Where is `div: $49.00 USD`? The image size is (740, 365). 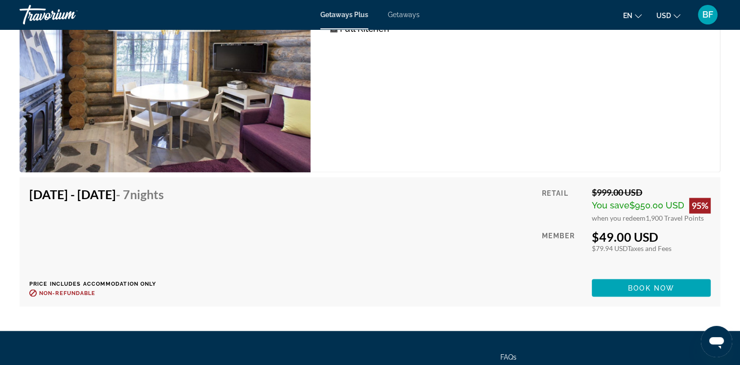 div: $49.00 USD is located at coordinates (651, 236).